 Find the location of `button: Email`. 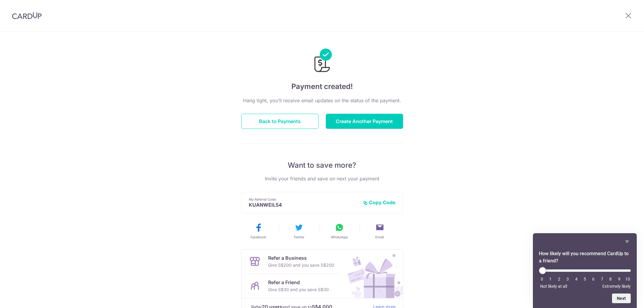

button: Email is located at coordinates (379, 231).